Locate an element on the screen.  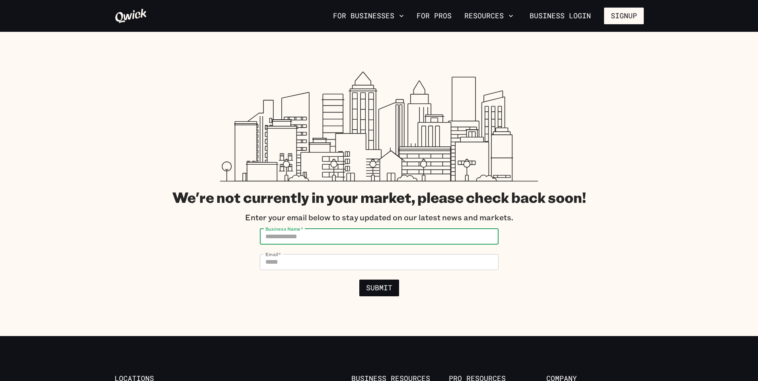
button: Resources is located at coordinates (488, 16).